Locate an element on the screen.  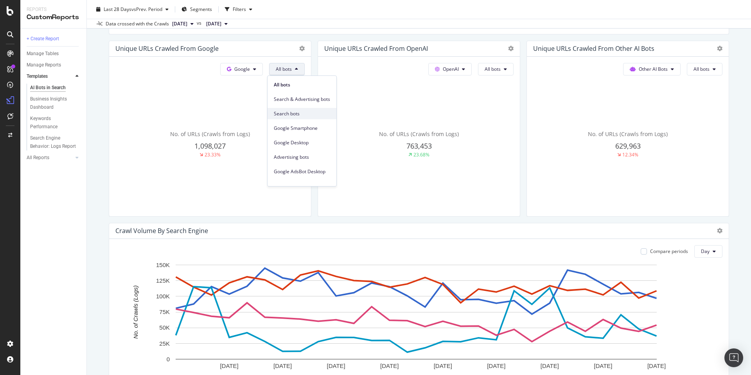
text: 100K is located at coordinates (163, 296).